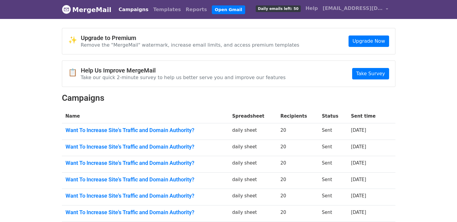 This screenshot has width=457, height=222. Describe the element at coordinates (190, 38) in the screenshot. I see `h4: Upgrade to Premium` at that location.